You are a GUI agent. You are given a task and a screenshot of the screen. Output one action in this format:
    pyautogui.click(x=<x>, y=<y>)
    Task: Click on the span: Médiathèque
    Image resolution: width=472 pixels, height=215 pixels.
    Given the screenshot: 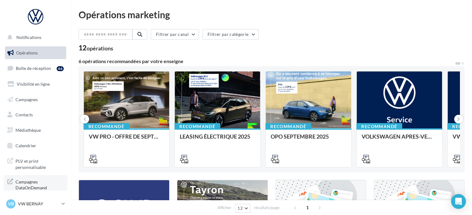 What is the action you would take?
    pyautogui.click(x=28, y=130)
    